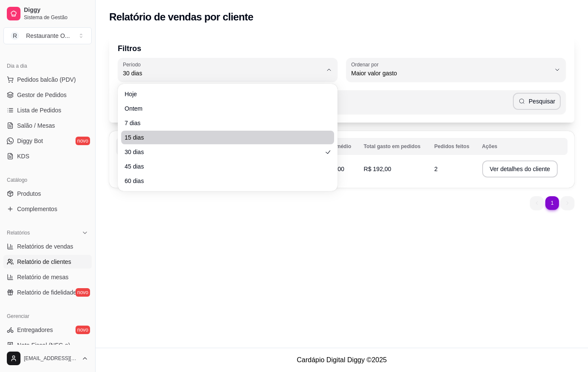 The width and height of the screenshot is (588, 372). What do you see at coordinates (223, 123) in the screenshot?
I see `span: 7 dias` at bounding box center [223, 123].